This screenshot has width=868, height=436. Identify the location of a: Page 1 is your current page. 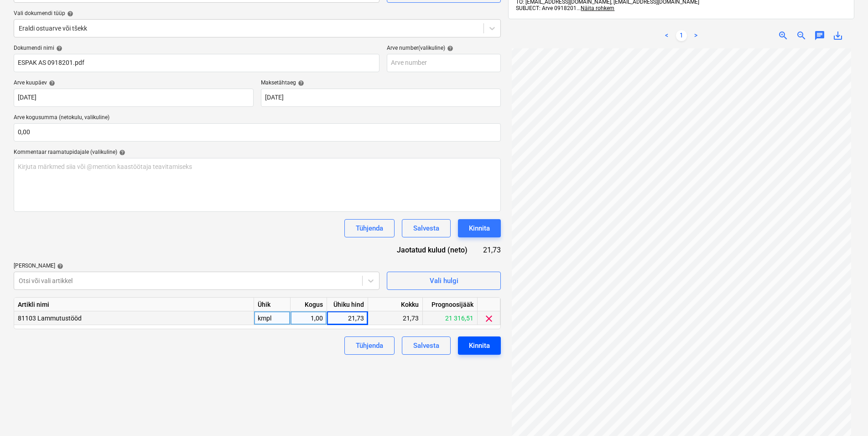
(681, 36).